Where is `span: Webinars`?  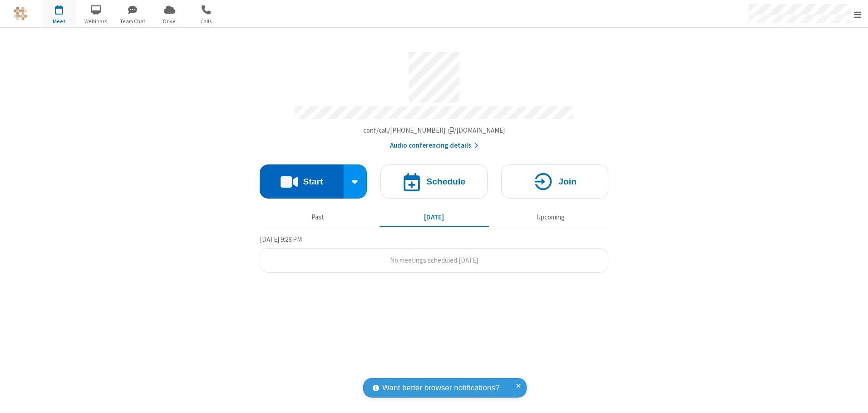
span: Webinars is located at coordinates (96, 22).